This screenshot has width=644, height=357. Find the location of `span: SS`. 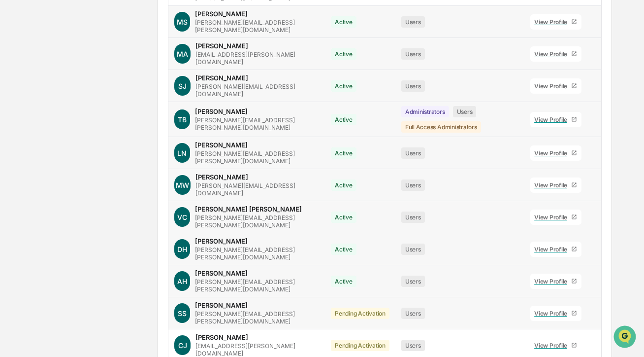

span: SS is located at coordinates (182, 313).